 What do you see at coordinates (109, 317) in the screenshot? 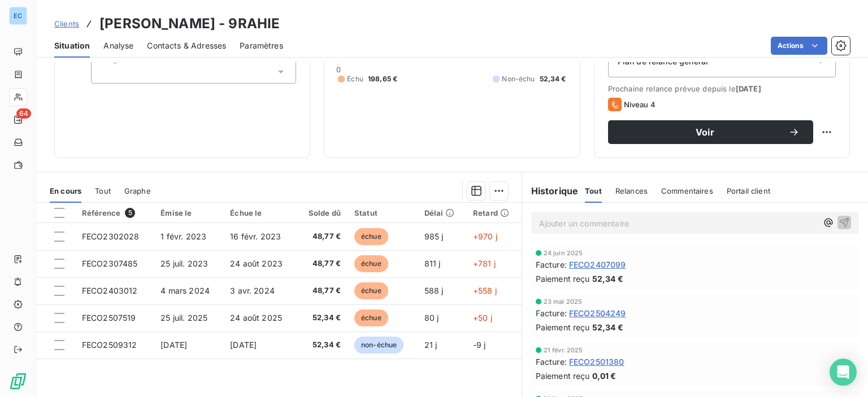
I see `span: FECO2507519` at bounding box center [109, 317].